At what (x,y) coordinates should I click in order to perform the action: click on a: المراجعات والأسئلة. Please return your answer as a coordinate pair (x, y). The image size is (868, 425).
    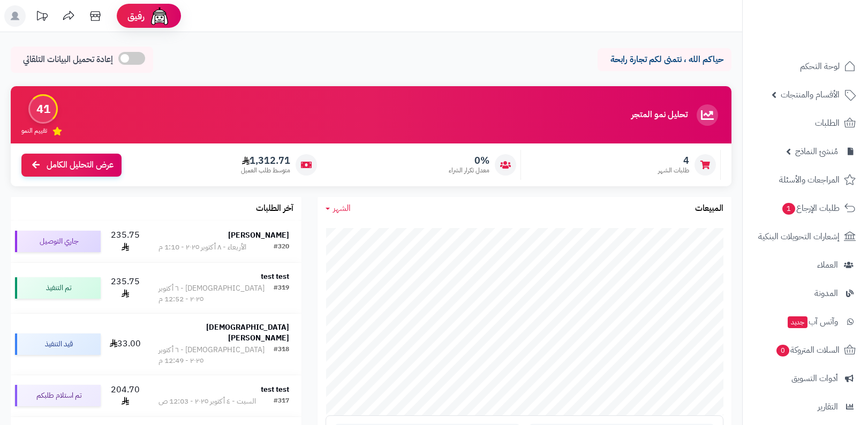
    Looking at the image, I should click on (806, 179).